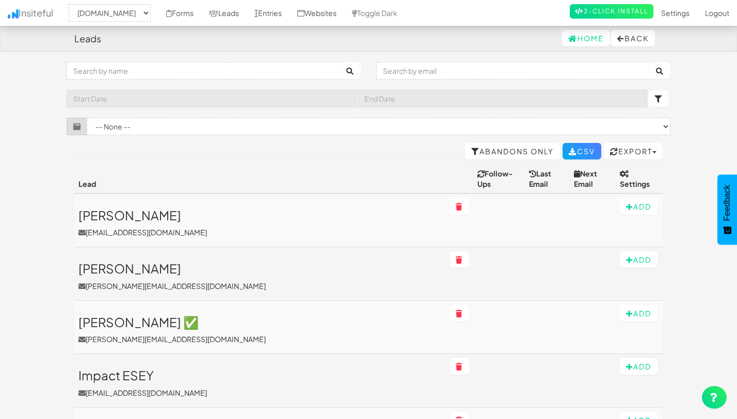 The width and height of the screenshot is (737, 419). I want to click on th: Next Email, so click(592, 178).